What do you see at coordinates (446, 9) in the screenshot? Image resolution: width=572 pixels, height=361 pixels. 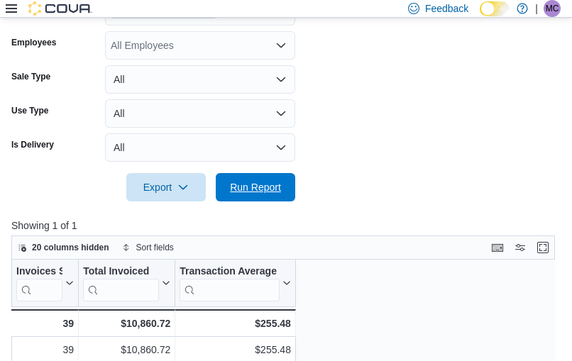 I see `span: Feedback` at bounding box center [446, 9].